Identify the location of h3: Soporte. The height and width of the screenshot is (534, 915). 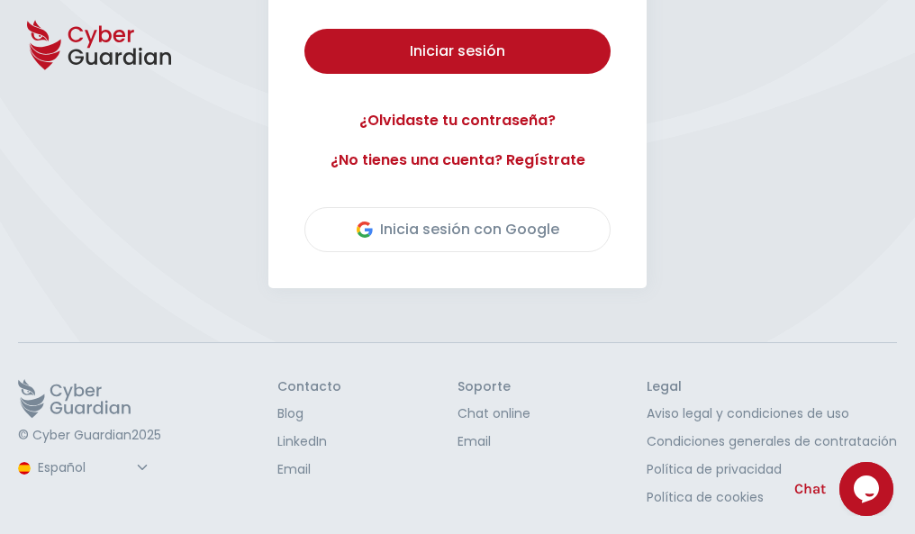
(493, 387).